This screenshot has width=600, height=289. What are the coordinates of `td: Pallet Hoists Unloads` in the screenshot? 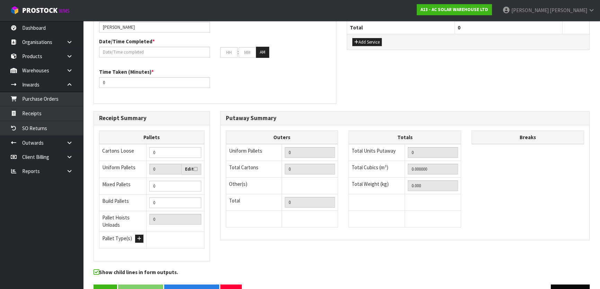 It's located at (123, 222).